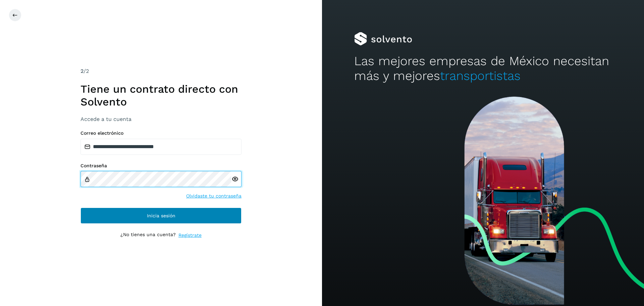  Describe the element at coordinates (190, 235) in the screenshot. I see `a: Regístrate` at that location.